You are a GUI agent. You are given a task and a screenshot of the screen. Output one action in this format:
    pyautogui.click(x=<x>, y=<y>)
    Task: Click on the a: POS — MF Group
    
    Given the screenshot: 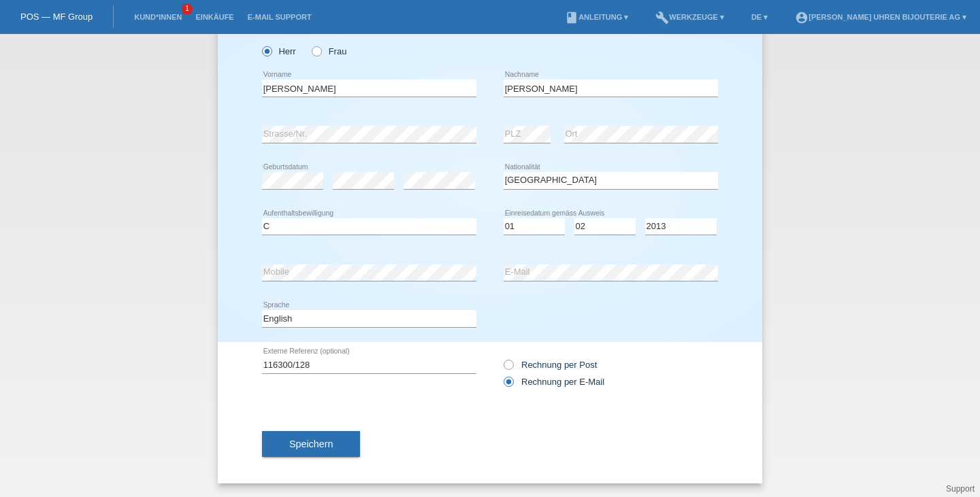 What is the action you would take?
    pyautogui.click(x=57, y=16)
    